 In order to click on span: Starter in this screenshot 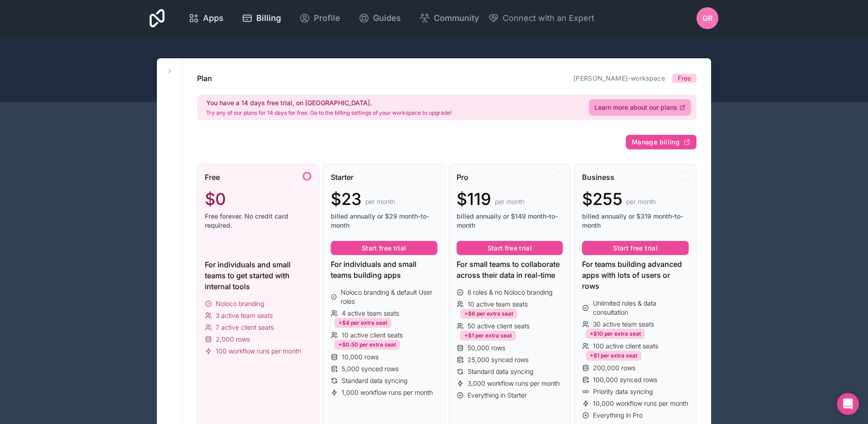, I will do `click(342, 177)`.